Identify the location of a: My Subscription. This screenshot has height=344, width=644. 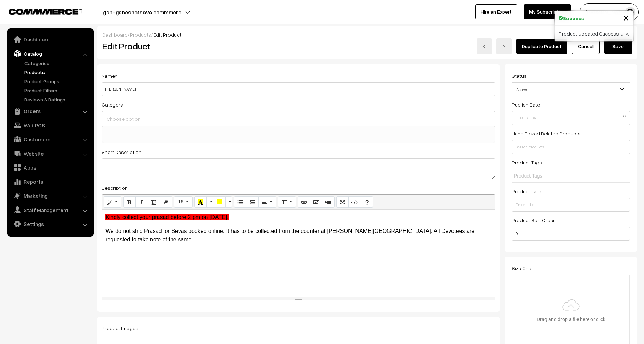
(547, 11).